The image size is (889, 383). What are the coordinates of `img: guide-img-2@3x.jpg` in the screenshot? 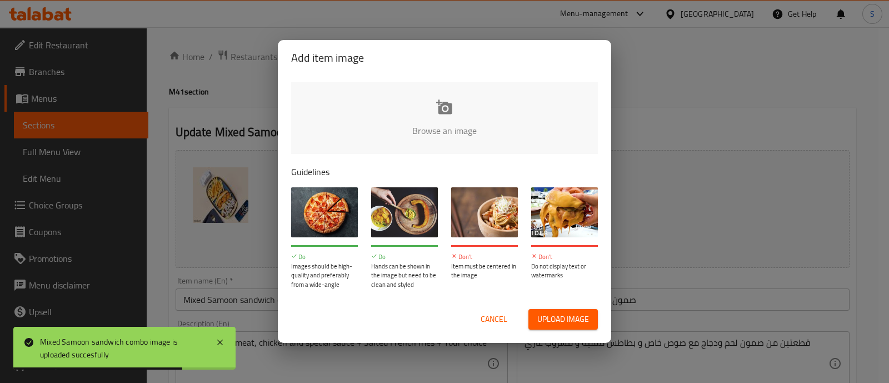 It's located at (404, 212).